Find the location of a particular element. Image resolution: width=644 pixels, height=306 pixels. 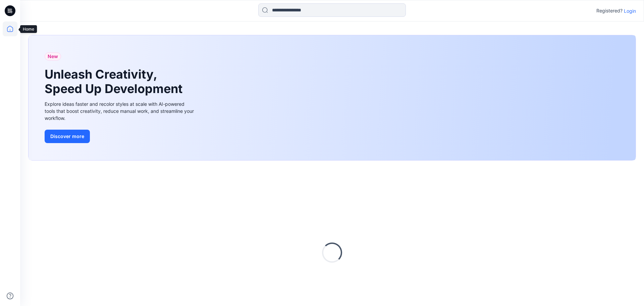

p: Registered? is located at coordinates (610, 11).